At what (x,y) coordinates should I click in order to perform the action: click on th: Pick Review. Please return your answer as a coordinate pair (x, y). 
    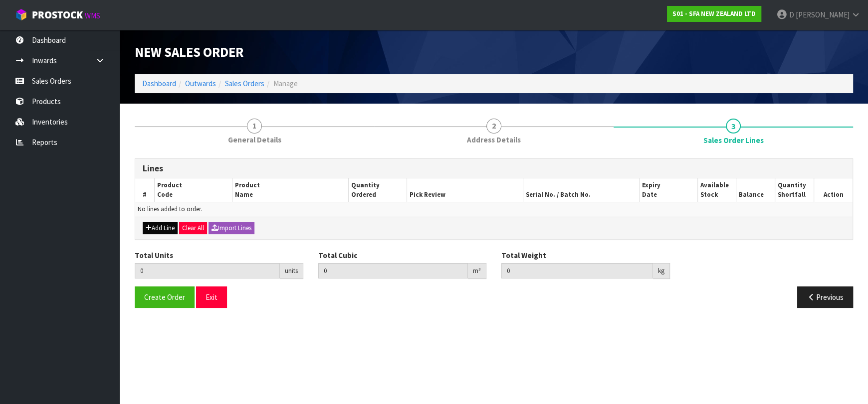
    Looking at the image, I should click on (465, 190).